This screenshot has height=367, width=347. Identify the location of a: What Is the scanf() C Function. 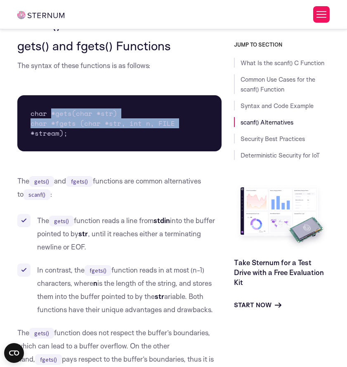
(282, 63).